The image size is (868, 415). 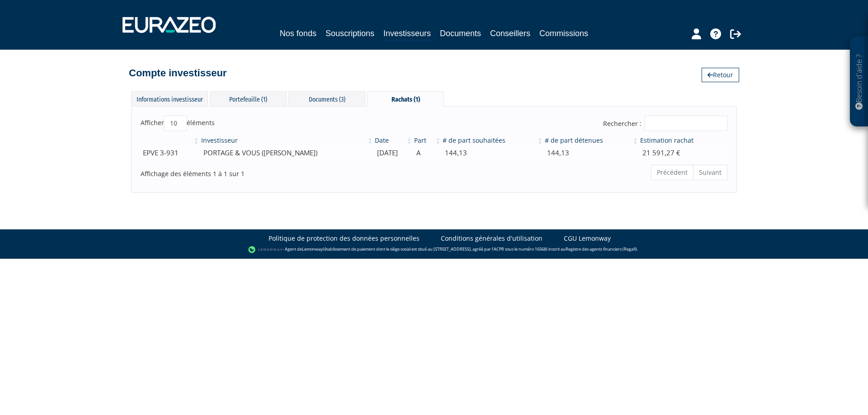 What do you see at coordinates (665, 124) in the screenshot?
I see `label: Rechercher :` at bounding box center [665, 124].